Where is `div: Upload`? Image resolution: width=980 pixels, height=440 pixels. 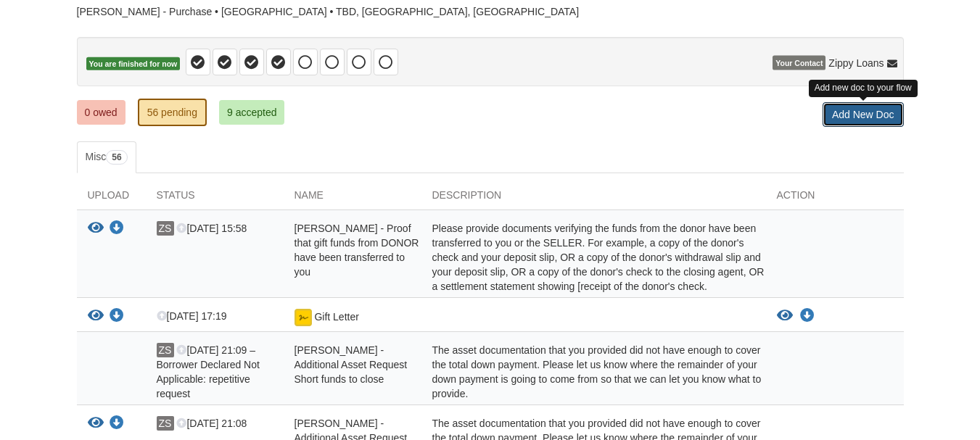
div: Upload is located at coordinates (111, 198).